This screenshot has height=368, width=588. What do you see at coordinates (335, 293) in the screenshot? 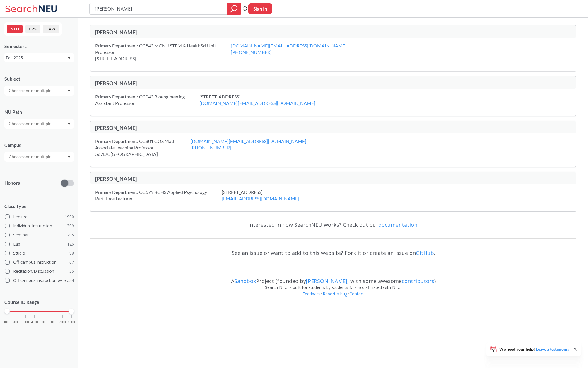
I see `a: Report a bug` at bounding box center [335, 293].